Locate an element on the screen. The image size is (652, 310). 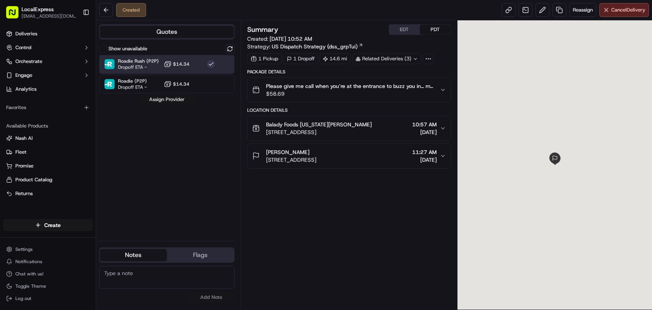
button: Reassign is located at coordinates (583, 10).